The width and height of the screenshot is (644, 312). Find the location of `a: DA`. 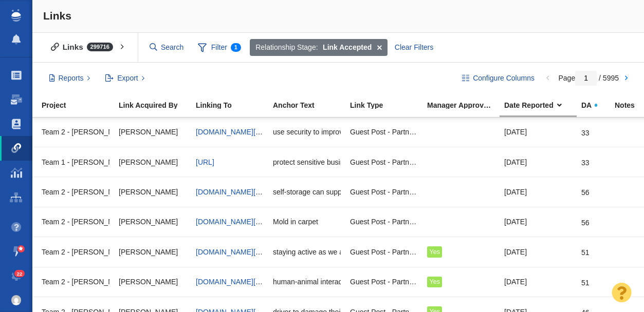

a: DA is located at coordinates (597, 106).